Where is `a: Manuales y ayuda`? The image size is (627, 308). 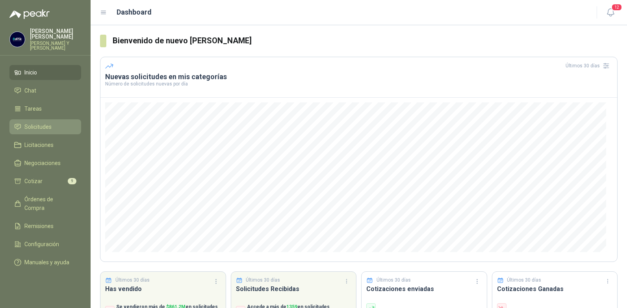
a: Manuales y ayuda is located at coordinates (45, 262).